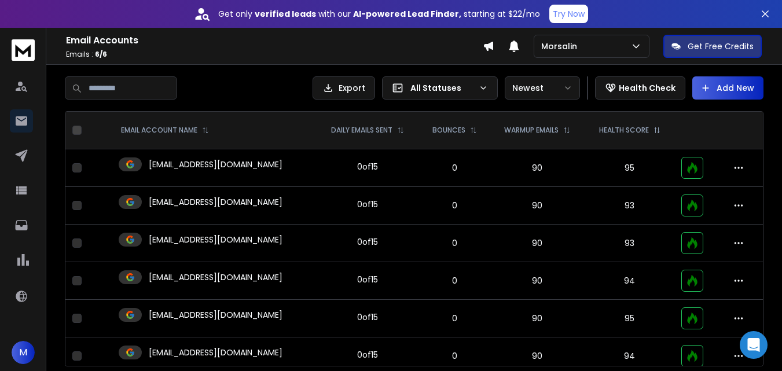 This screenshot has width=782, height=371. I want to click on p: Morsalin, so click(562, 46).